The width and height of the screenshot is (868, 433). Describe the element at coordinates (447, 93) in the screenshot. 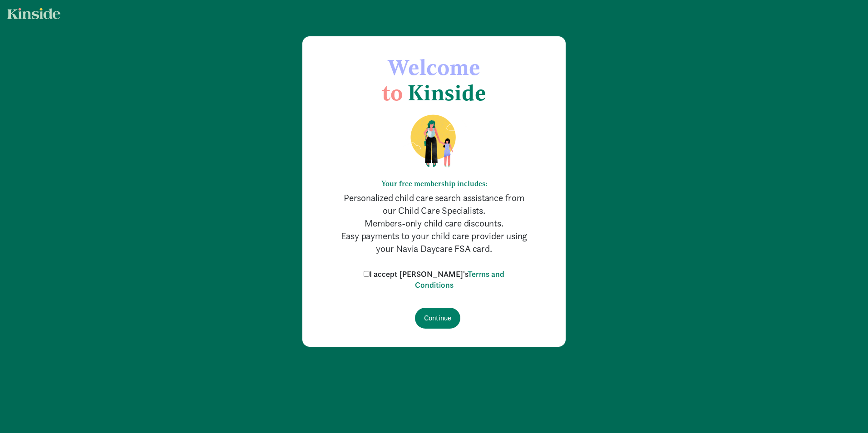

I see `span: Kinside` at that location.